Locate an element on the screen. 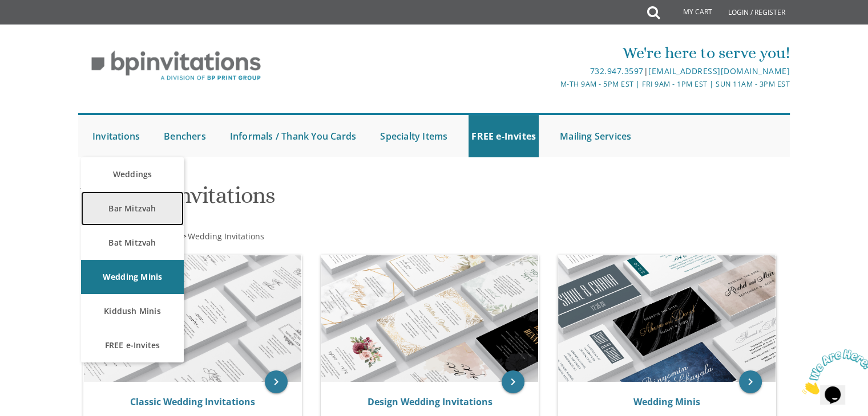  div: M-Th 9am - 5pm EST | Fri 9am - 1pm EST | Sun 11am - 3pm EST is located at coordinates (553, 84).